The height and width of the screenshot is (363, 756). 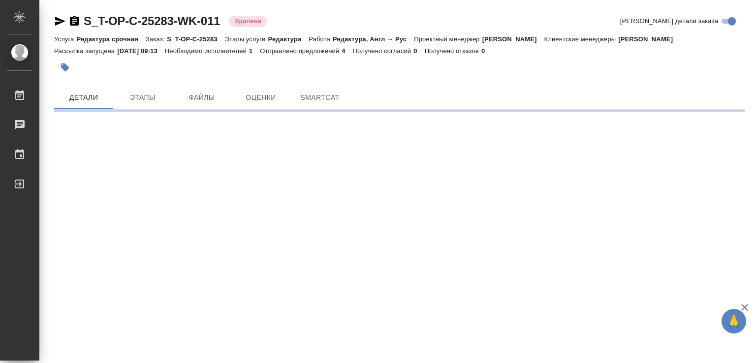 I want to click on p: Этапы услуги, so click(x=247, y=39).